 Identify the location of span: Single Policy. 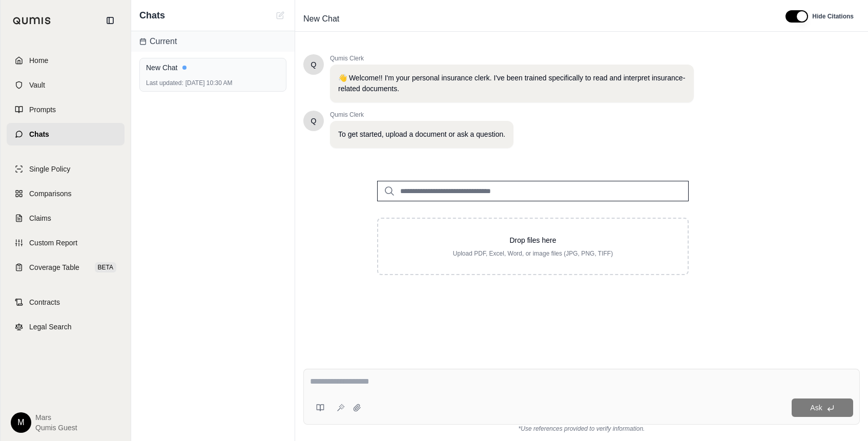
(50, 169).